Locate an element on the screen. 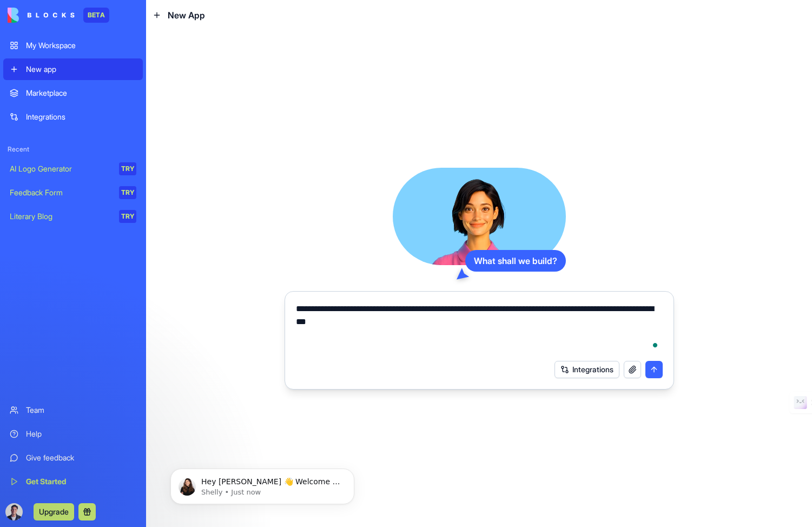 Image resolution: width=812 pixels, height=527 pixels. a: Feedback FormTRY is located at coordinates (73, 193).